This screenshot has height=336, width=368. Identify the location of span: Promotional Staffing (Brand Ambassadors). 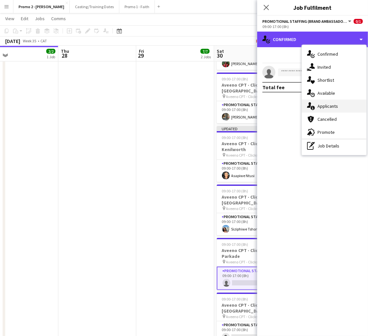
(305, 21).